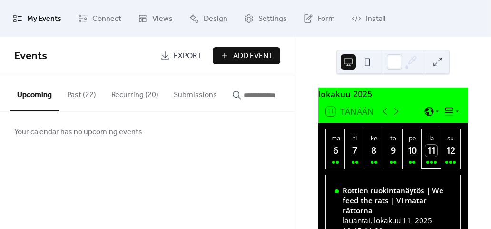  Describe the element at coordinates (246, 56) in the screenshot. I see `a: Add Event` at that location.